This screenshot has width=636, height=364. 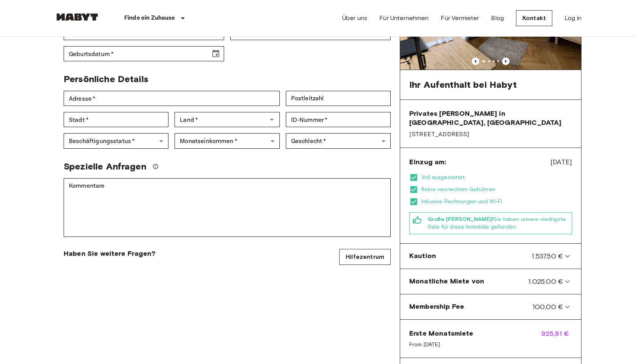 I want to click on div: ID-Nummer, so click(x=338, y=119).